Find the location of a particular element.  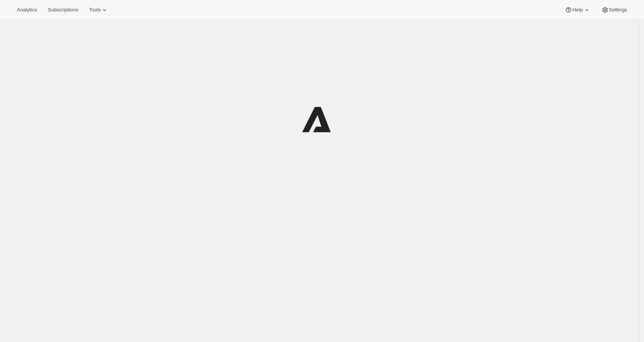

span: Help is located at coordinates (577, 10).